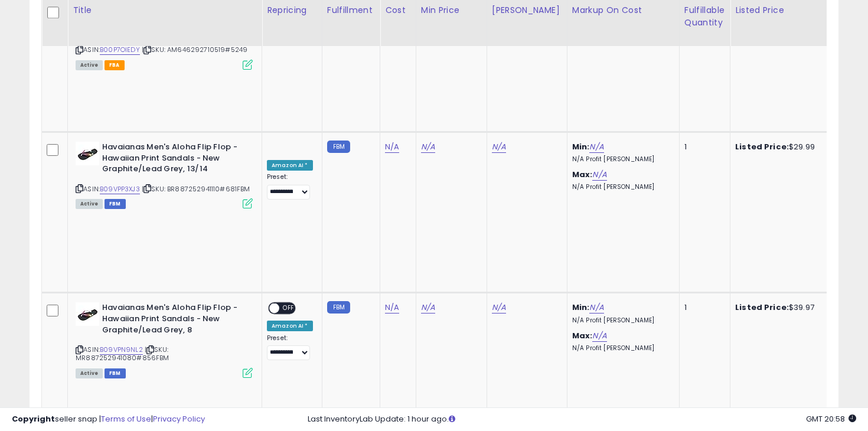 This screenshot has height=431, width=868. Describe the element at coordinates (705, 16) in the screenshot. I see `div: Fulfillable Quantity` at that location.